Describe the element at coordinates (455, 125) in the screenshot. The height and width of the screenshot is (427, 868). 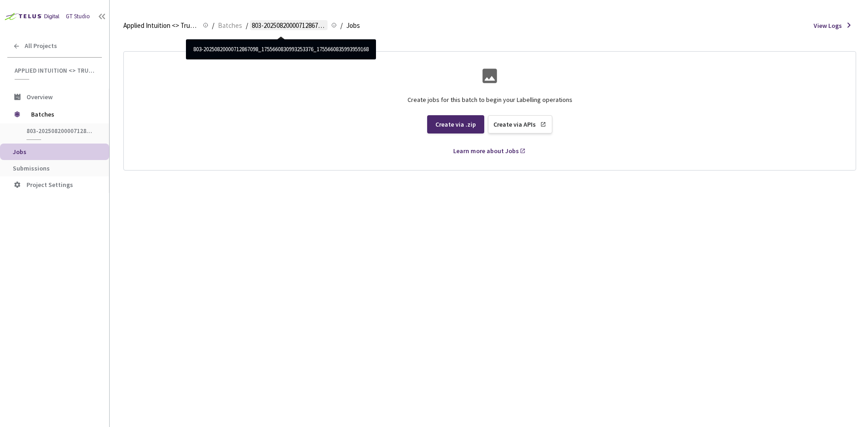
I see `div: Create via .zip` at that location.